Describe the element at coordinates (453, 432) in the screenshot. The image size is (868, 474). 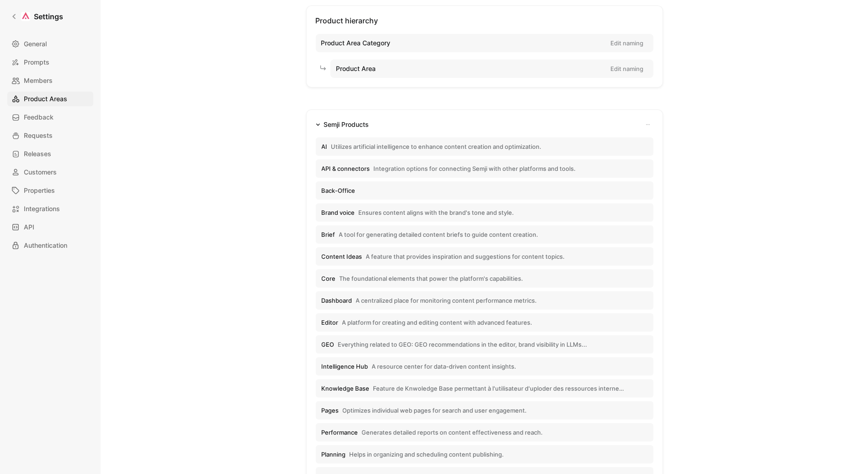
I see `span: Generates detailed reports on content effectiveness and reach.` at that location.